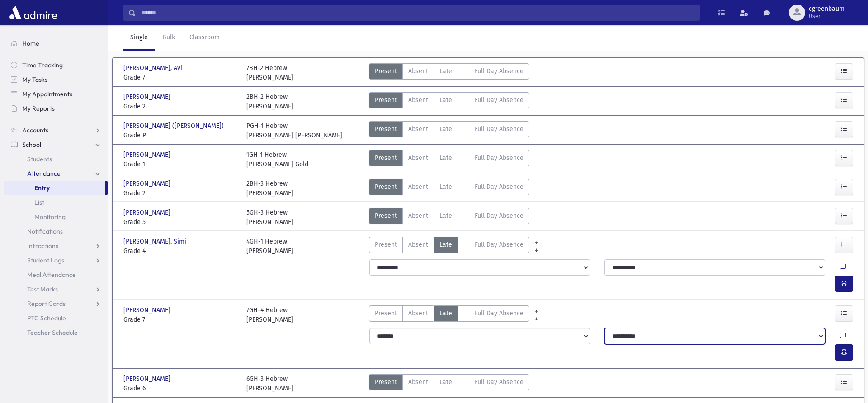 This screenshot has width=868, height=403. What do you see at coordinates (55, 94) in the screenshot?
I see `a: My Appointments` at bounding box center [55, 94].